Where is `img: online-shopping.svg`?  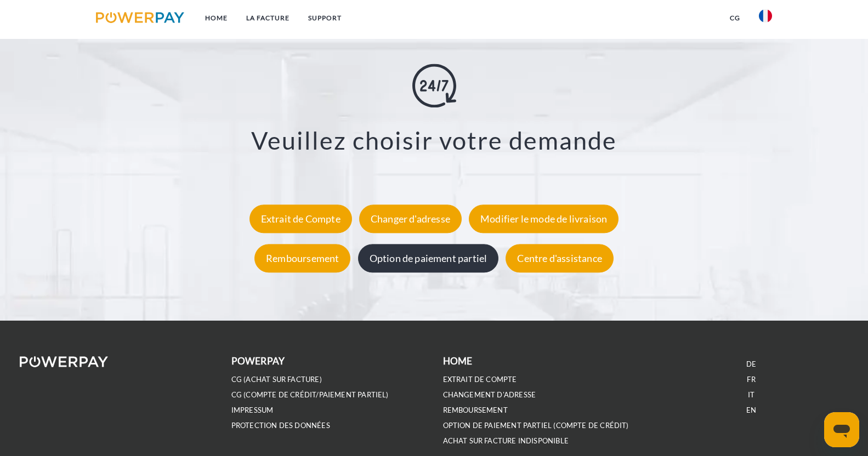
img: online-shopping.svg is located at coordinates (434, 85).